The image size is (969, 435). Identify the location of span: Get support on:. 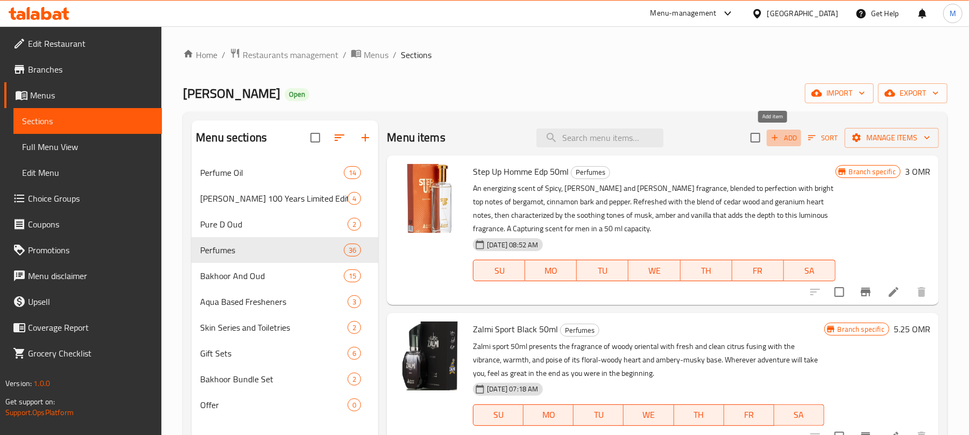
(30, 402).